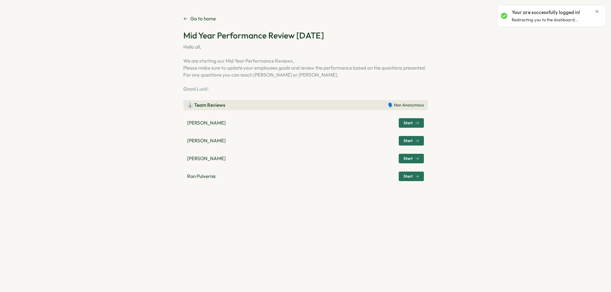 Image resolution: width=611 pixels, height=292 pixels. What do you see at coordinates (199, 19) in the screenshot?
I see `a: Go to home` at bounding box center [199, 19].